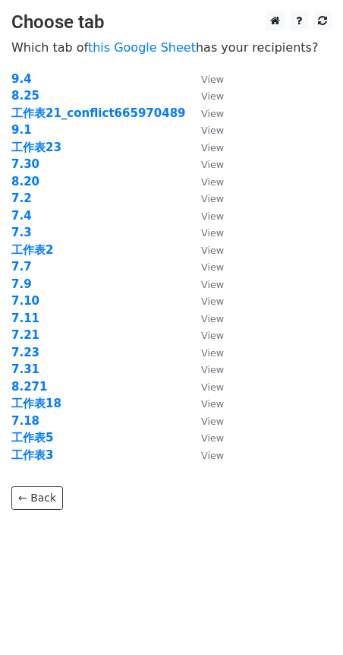 This screenshot has width=343, height=655. What do you see at coordinates (25, 182) in the screenshot?
I see `a: 8.20` at bounding box center [25, 182].